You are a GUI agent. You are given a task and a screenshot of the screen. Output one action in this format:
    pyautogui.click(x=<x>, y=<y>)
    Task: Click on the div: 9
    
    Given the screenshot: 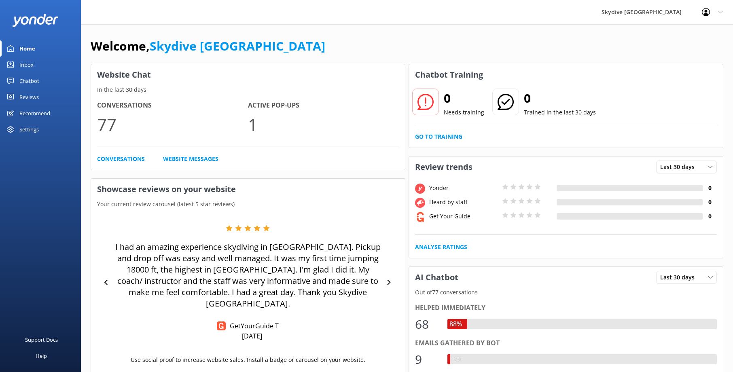 What is the action you would take?
    pyautogui.click(x=427, y=360)
    